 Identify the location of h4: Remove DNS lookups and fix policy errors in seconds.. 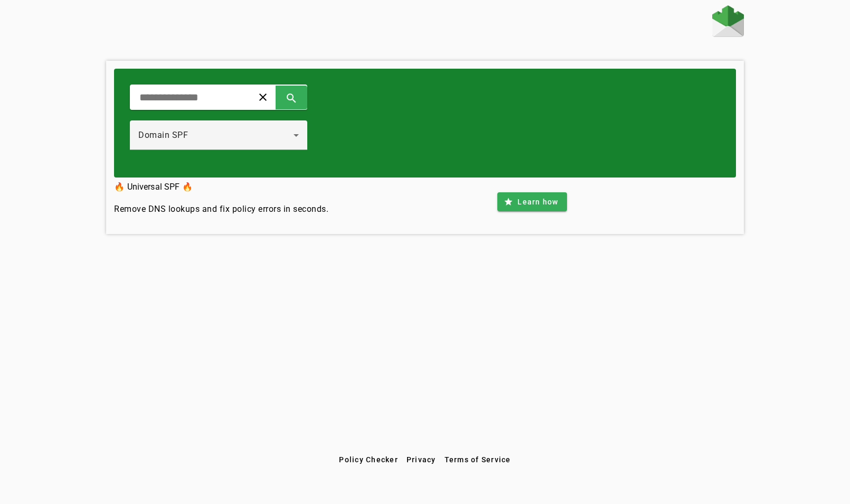
(221, 209).